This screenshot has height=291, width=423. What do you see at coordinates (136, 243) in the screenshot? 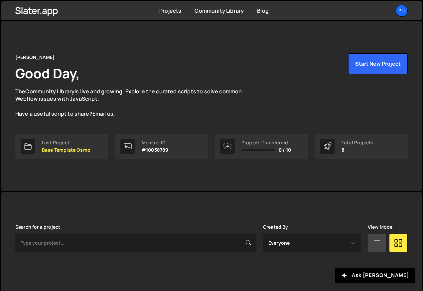
I see `input: Type your project...` at bounding box center [136, 243].